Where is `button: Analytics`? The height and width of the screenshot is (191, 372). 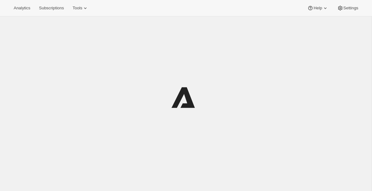 button: Analytics is located at coordinates (22, 8).